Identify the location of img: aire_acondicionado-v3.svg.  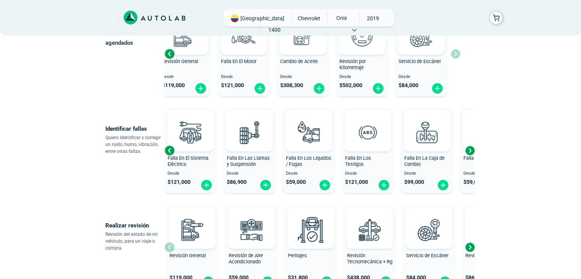
(251, 229).